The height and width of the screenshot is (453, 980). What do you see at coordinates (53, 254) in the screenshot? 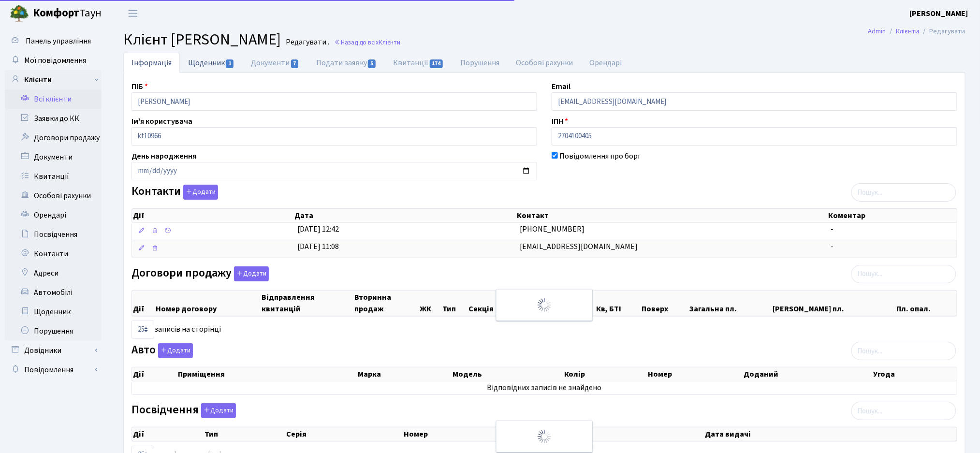
I see `a: Контакти` at bounding box center [53, 254].